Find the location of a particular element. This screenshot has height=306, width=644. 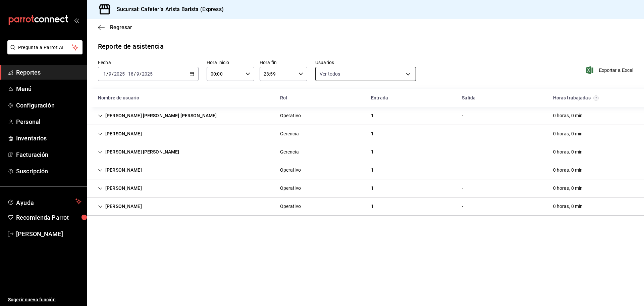

label: Hora fin is located at coordinates (284, 63).